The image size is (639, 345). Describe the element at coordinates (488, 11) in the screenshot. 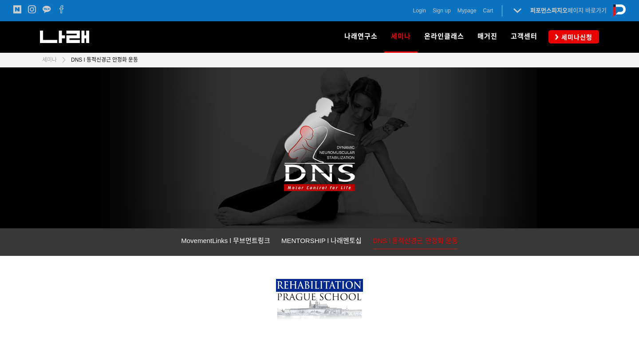

I see `span: Cart` at that location.